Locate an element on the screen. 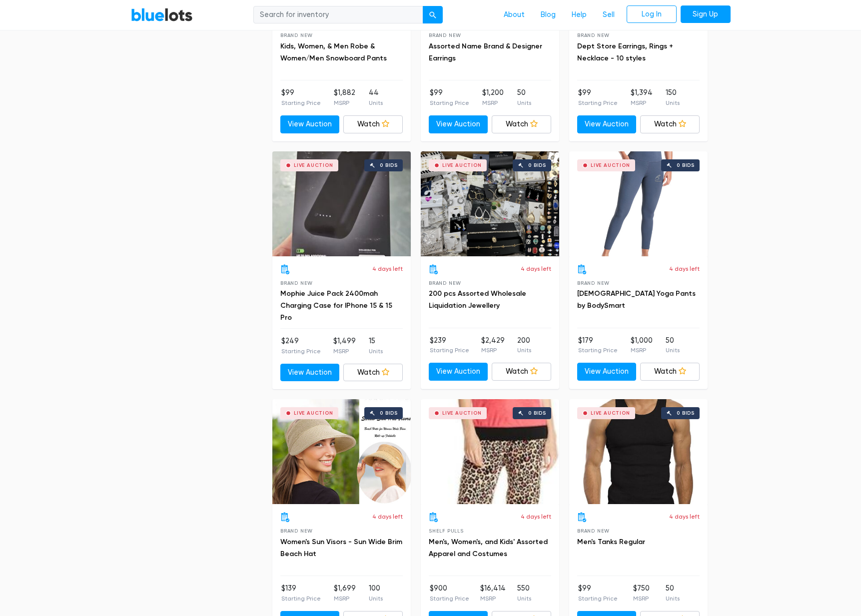 The width and height of the screenshot is (861, 616). a: BlueLots is located at coordinates (162, 14).